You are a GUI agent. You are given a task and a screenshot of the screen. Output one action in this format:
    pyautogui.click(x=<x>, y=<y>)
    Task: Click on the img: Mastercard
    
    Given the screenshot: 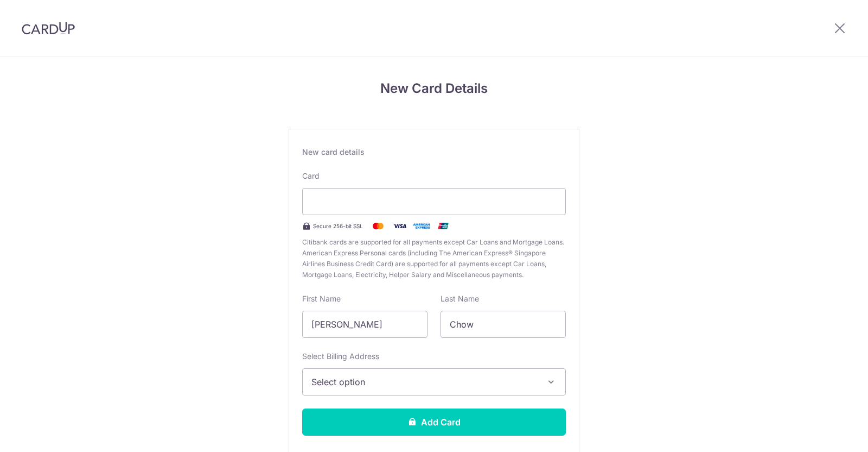 What is the action you would take?
    pyautogui.click(x=378, y=226)
    